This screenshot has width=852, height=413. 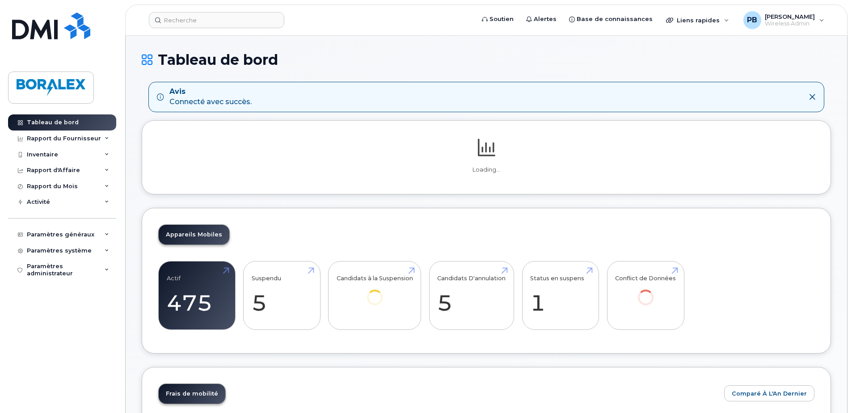 I want to click on a: Actif 475, so click(x=197, y=295).